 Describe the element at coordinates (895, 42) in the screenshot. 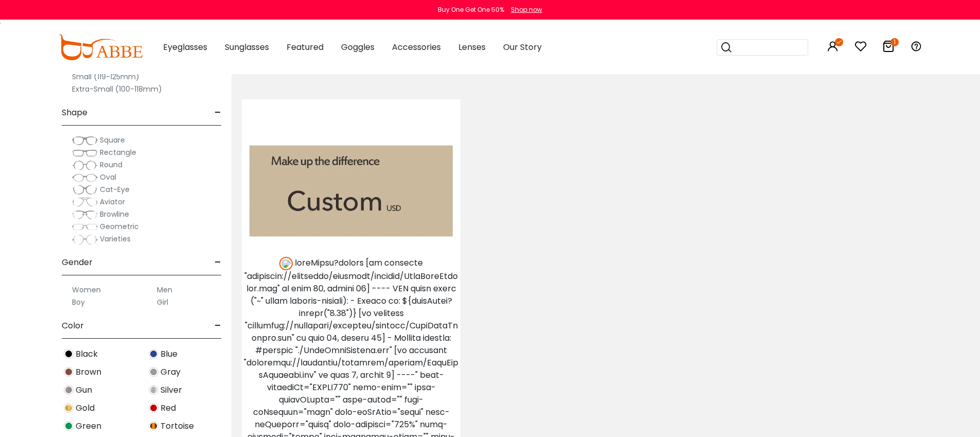

I see `i: 1` at that location.